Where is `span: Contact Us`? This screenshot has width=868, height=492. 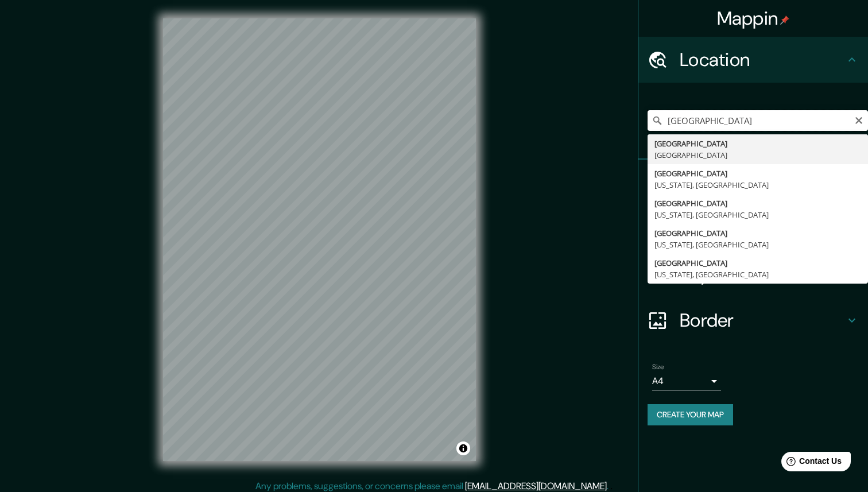 span: Contact Us is located at coordinates (54, 14).